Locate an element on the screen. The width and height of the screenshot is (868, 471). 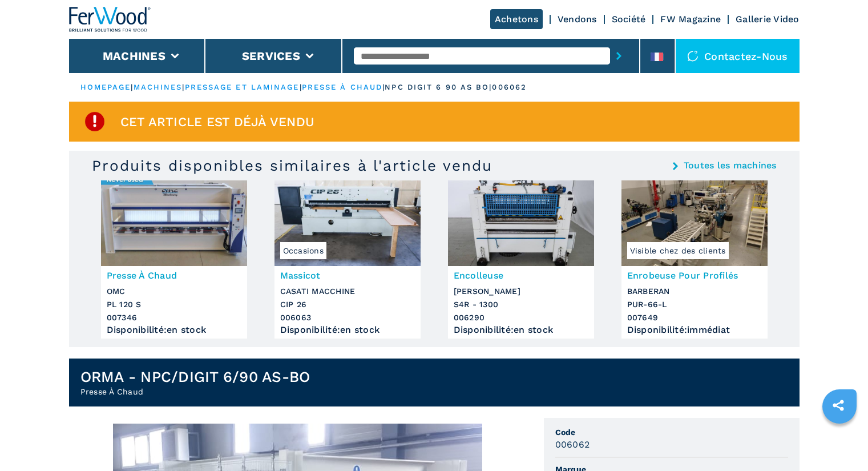
h3: Presse À Chaud is located at coordinates (174, 276).